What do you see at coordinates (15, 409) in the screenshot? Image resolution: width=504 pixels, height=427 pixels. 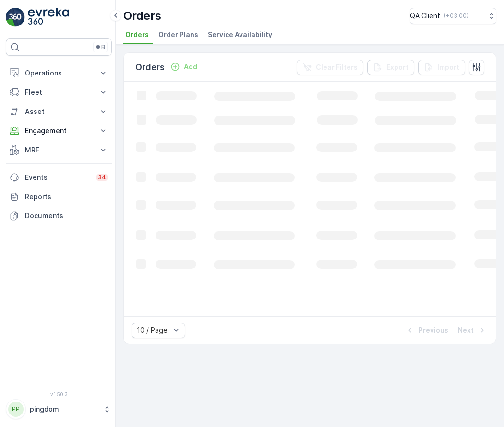 I see `div: PP` at bounding box center [15, 409].